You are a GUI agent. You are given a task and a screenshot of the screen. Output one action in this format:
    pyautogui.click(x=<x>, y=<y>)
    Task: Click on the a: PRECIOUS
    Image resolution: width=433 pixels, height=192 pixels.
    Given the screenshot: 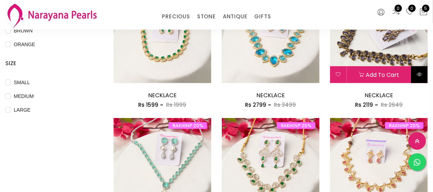 What is the action you would take?
    pyautogui.click(x=176, y=17)
    